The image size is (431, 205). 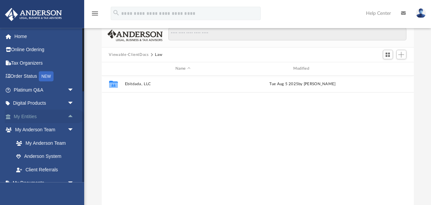 What do you see at coordinates (183, 84) in the screenshot?
I see `button: Ebitdada, LLC` at bounding box center [183, 84].